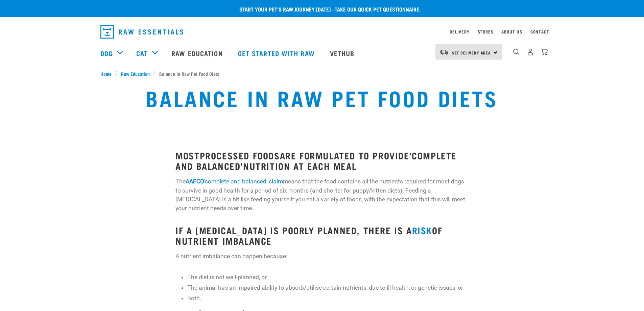  I want to click on h1: Balance in Raw Pet Food Diets, so click(322, 97).